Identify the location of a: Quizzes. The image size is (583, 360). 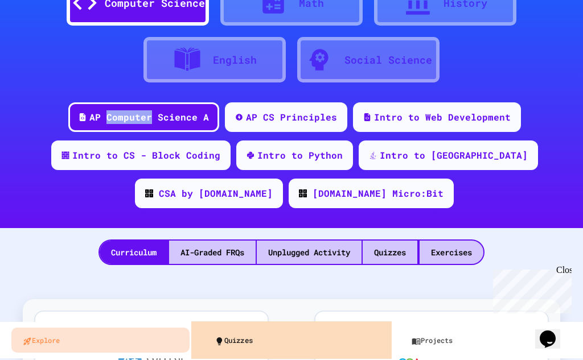
(295, 340).